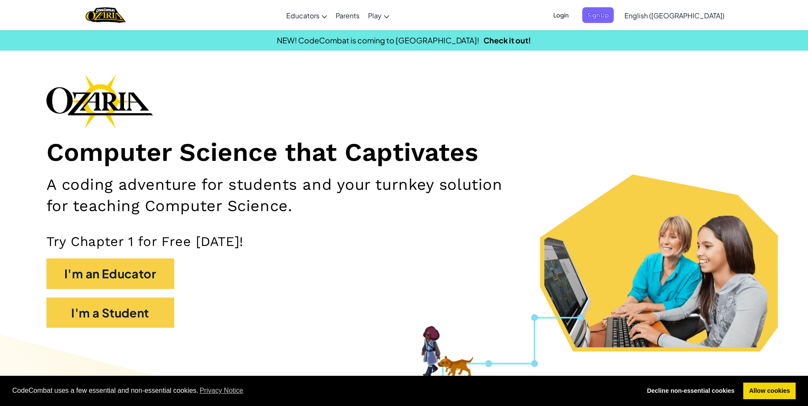 Image resolution: width=808 pixels, height=406 pixels. I want to click on a: Educators, so click(307, 15).